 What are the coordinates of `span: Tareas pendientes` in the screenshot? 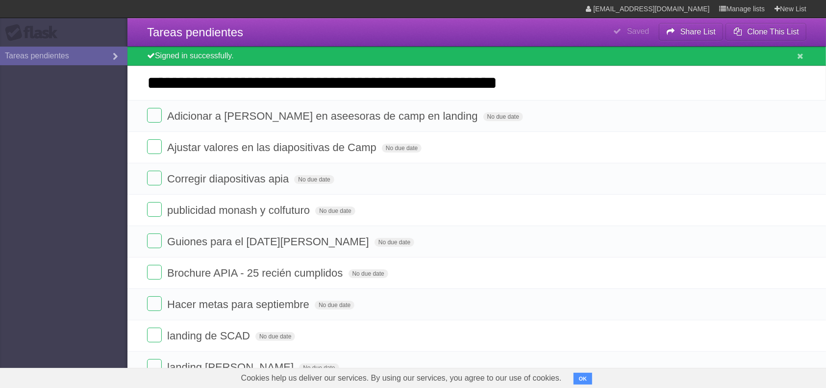 It's located at (195, 32).